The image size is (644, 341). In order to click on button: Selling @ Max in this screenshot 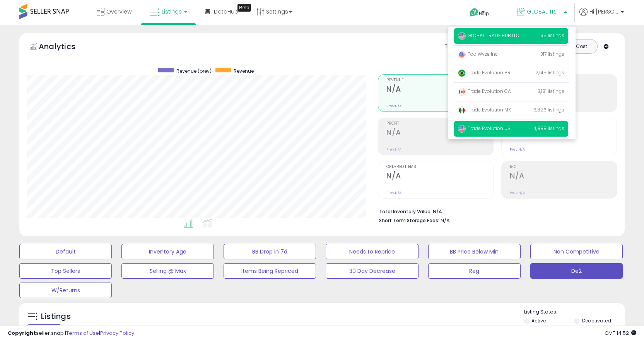, I will do `click(167, 271)`.